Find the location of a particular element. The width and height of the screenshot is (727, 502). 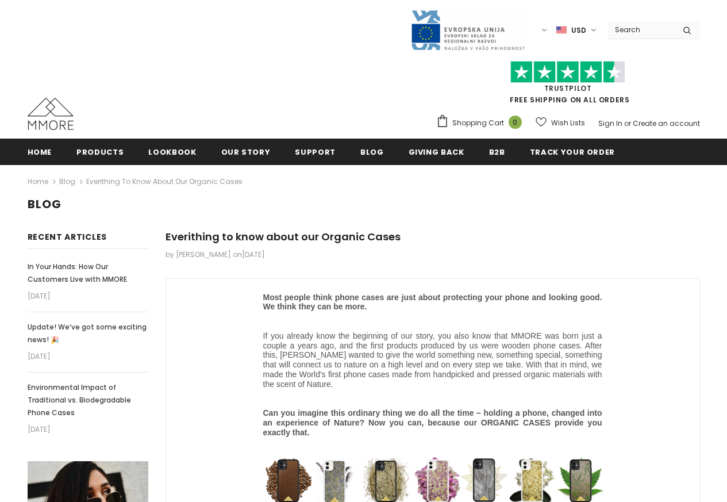

a: Environmental Impact of Traditional vs. Biodegradable Phone Cases is located at coordinates (88, 400).